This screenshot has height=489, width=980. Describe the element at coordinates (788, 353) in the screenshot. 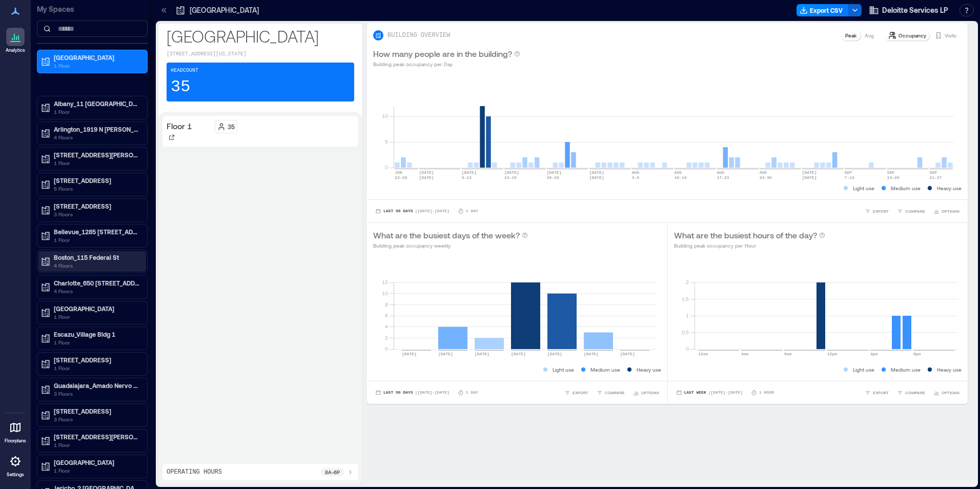

I see `text: 8am` at that location.